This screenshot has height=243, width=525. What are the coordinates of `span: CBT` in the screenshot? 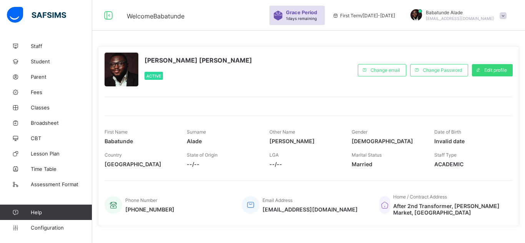 It's located at (61, 138).